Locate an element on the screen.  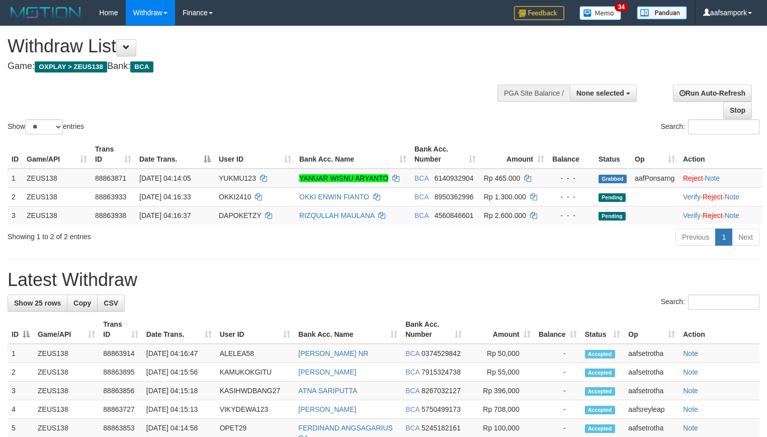
a: Previous is located at coordinates (696, 237).